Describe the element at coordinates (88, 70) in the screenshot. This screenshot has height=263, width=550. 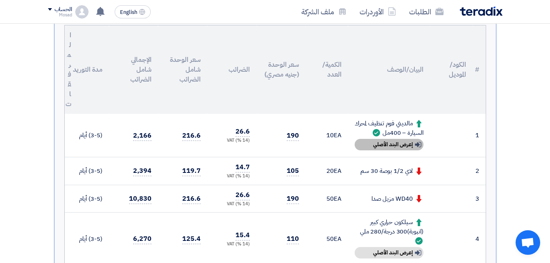
I see `th: مدة التوريد` at that location.